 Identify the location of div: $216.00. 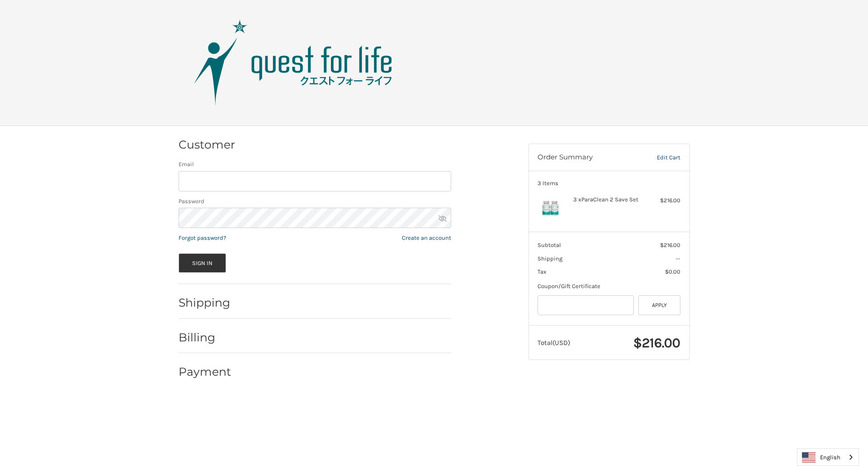
(662, 200).